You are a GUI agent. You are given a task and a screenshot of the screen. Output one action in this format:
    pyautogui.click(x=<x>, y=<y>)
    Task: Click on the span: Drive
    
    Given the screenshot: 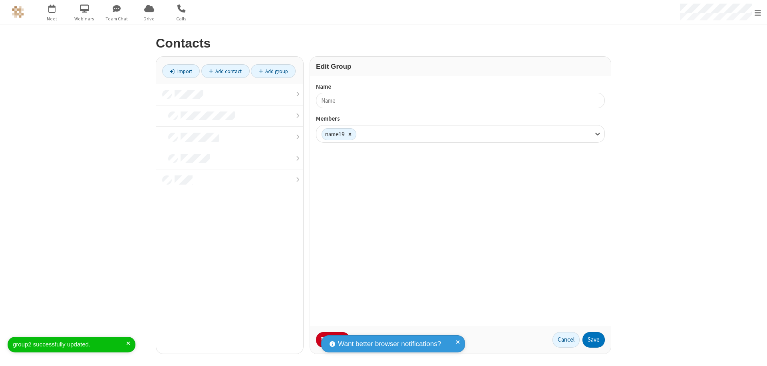 What is the action you would take?
    pyautogui.click(x=149, y=19)
    